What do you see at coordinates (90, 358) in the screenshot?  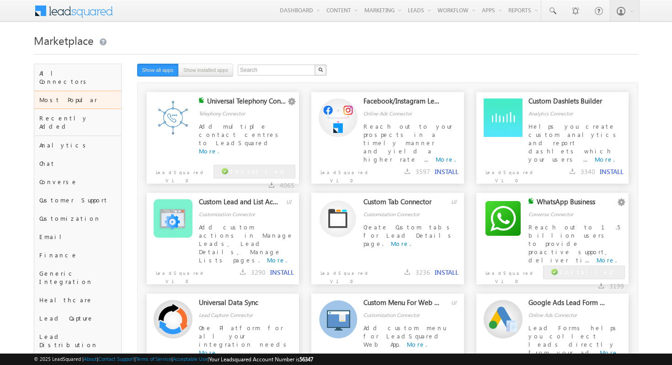 I see `a: About` at bounding box center [90, 358].